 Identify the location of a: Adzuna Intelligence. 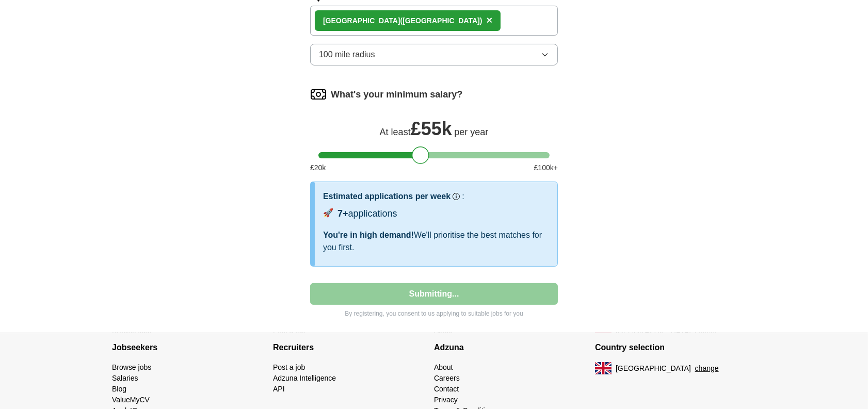
(304, 378).